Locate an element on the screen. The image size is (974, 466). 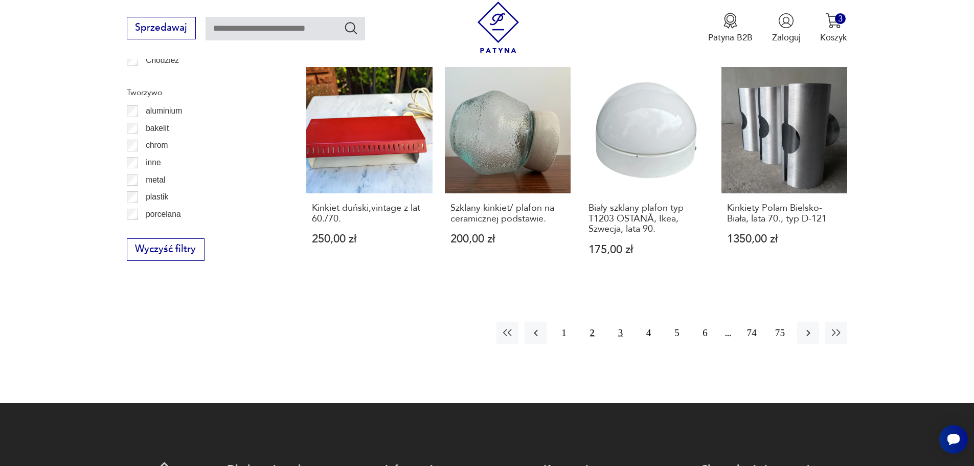
p: Koszyk is located at coordinates (833, 37).